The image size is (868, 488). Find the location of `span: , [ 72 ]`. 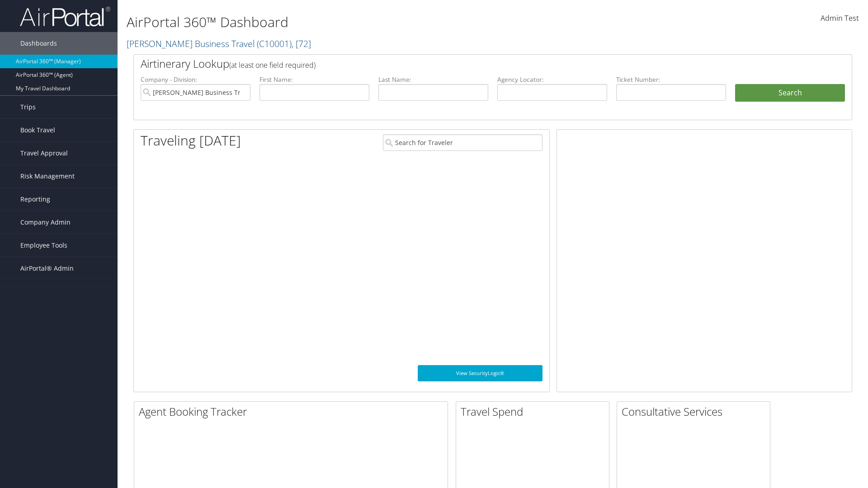

span: , [ 72 ] is located at coordinates (301, 43).